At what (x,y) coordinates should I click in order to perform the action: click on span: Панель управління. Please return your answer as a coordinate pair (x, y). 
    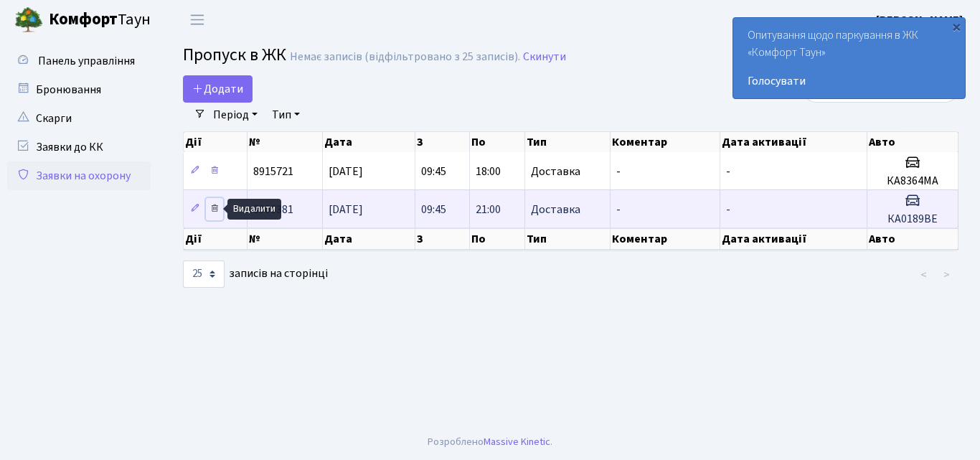
    Looking at the image, I should click on (86, 61).